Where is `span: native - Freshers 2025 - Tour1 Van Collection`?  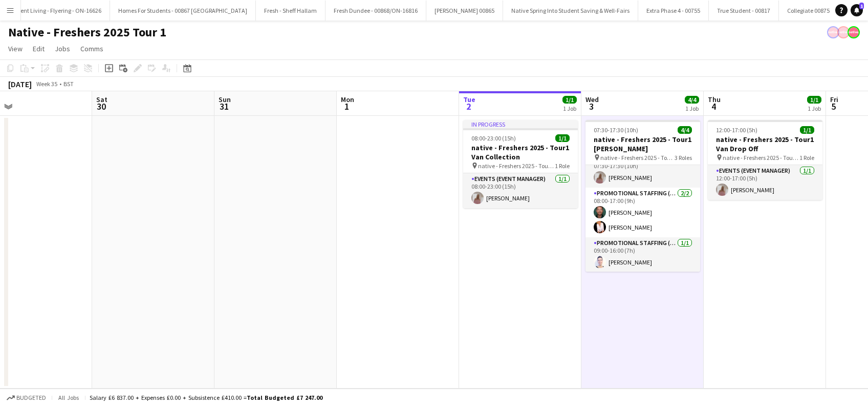
span: native - Freshers 2025 - Tour1 Van Collection is located at coordinates (516, 165).